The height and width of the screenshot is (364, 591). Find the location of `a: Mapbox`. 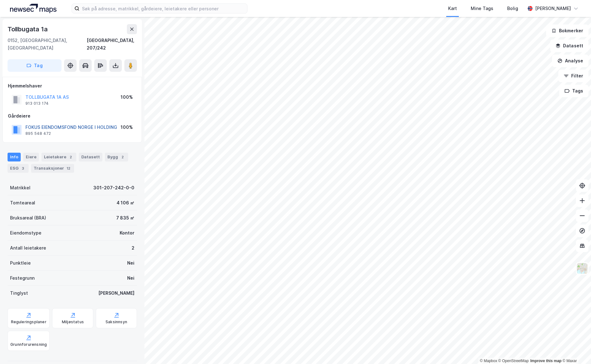

a: Mapbox is located at coordinates (488, 361).